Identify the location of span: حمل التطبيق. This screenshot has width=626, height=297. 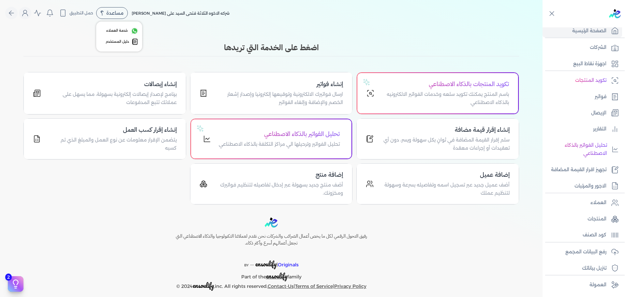
(81, 13).